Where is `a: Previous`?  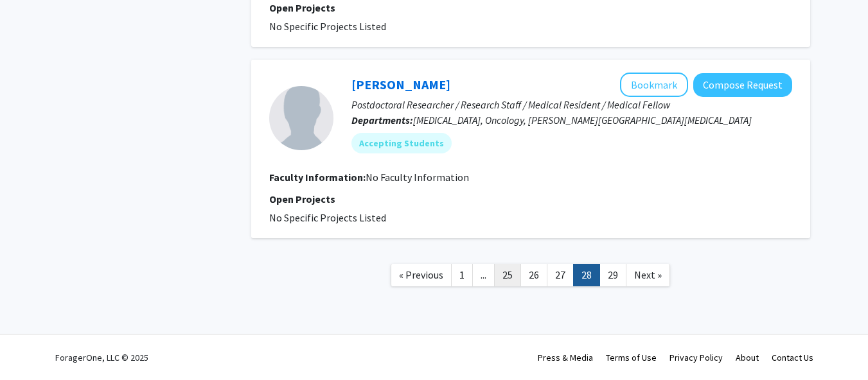 a: Previous is located at coordinates (421, 275).